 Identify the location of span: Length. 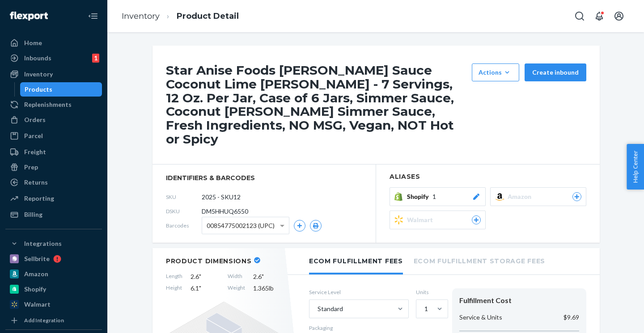
(174, 277).